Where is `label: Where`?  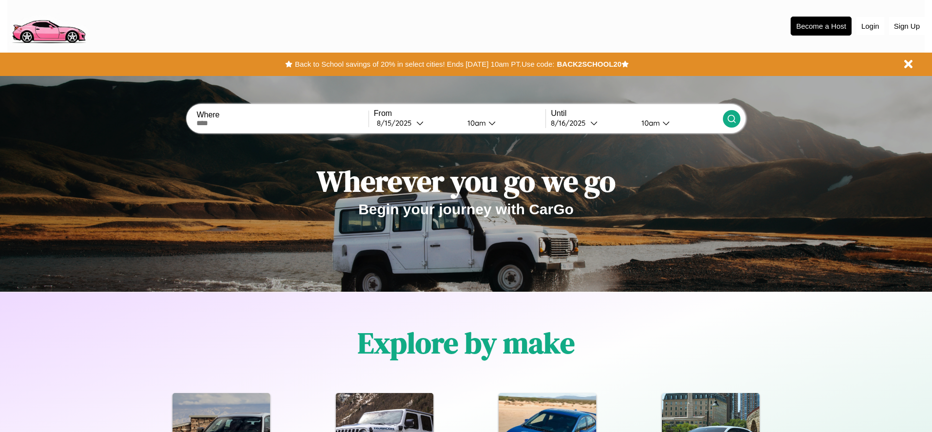
label: Where is located at coordinates (282, 115).